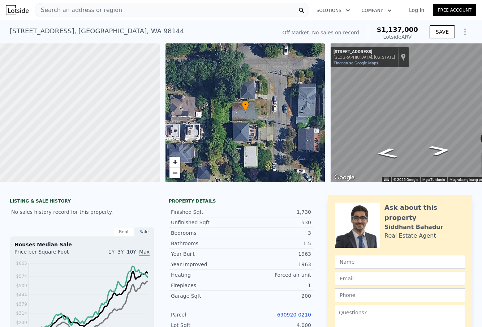 The height and width of the screenshot is (327, 482). I want to click on path: Magpatimog, 32nd Ave S, so click(387, 153).